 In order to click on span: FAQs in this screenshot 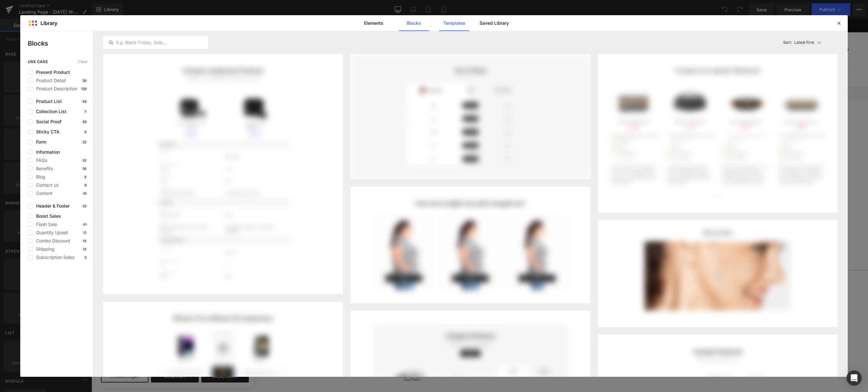, I will do `click(40, 160)`.